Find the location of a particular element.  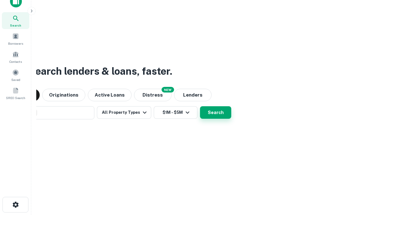

span: Borrowers is located at coordinates (16, 43).